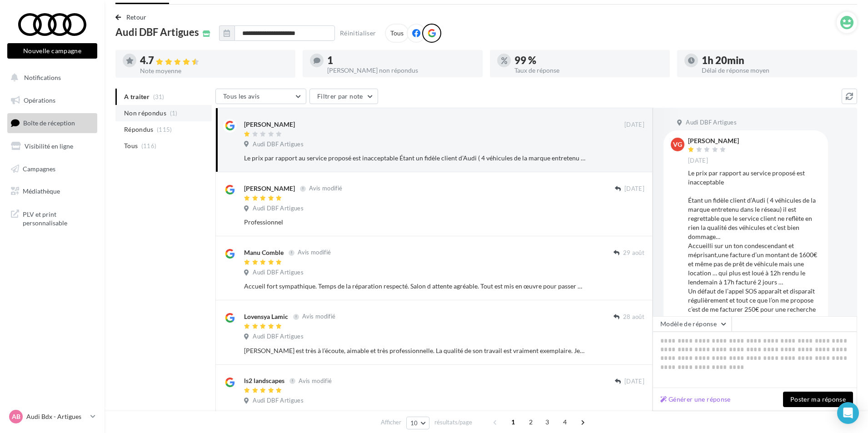 The width and height of the screenshot is (868, 433). Describe the element at coordinates (132, 17) in the screenshot. I see `button: Retour` at that location.